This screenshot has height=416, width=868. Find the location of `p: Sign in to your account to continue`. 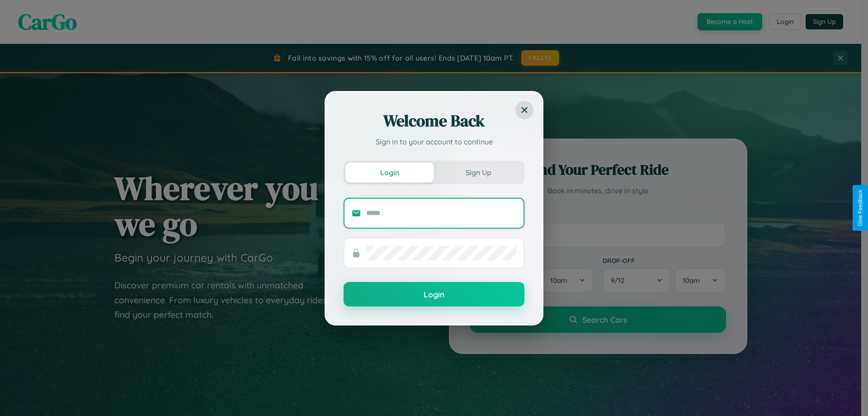

p: Sign in to your account to continue is located at coordinates (434, 142).